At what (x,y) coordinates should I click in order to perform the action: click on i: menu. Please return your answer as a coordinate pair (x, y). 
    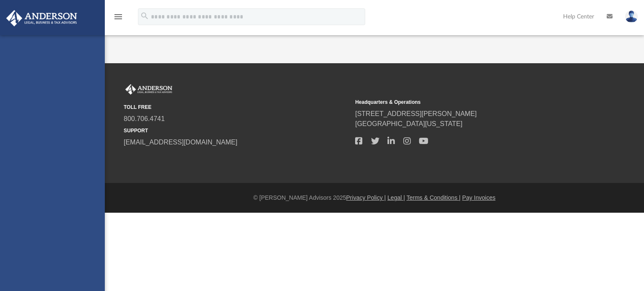
    Looking at the image, I should click on (118, 17).